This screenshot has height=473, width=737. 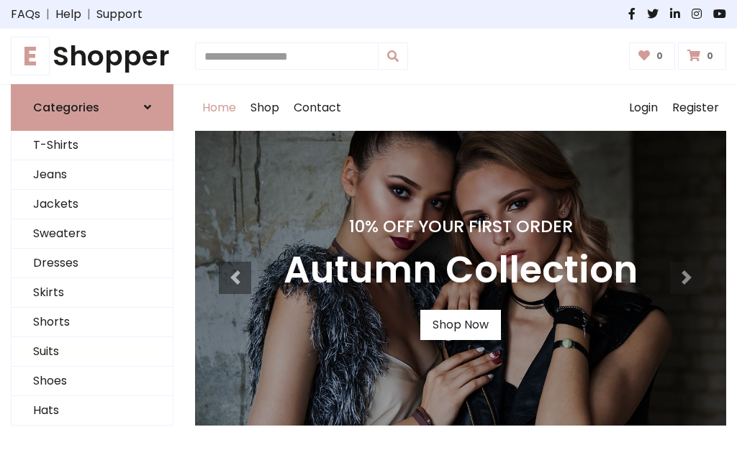 I want to click on a: Jackets, so click(x=92, y=204).